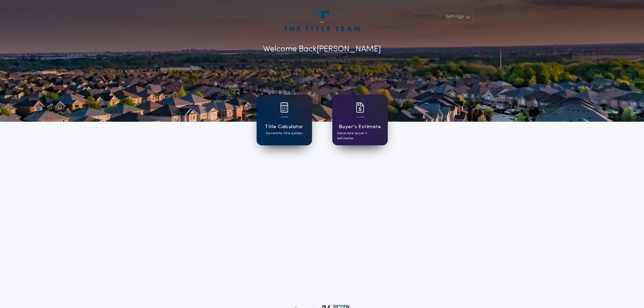  Describe the element at coordinates (284, 133) in the screenshot. I see `p: Generate title quotes` at that location.